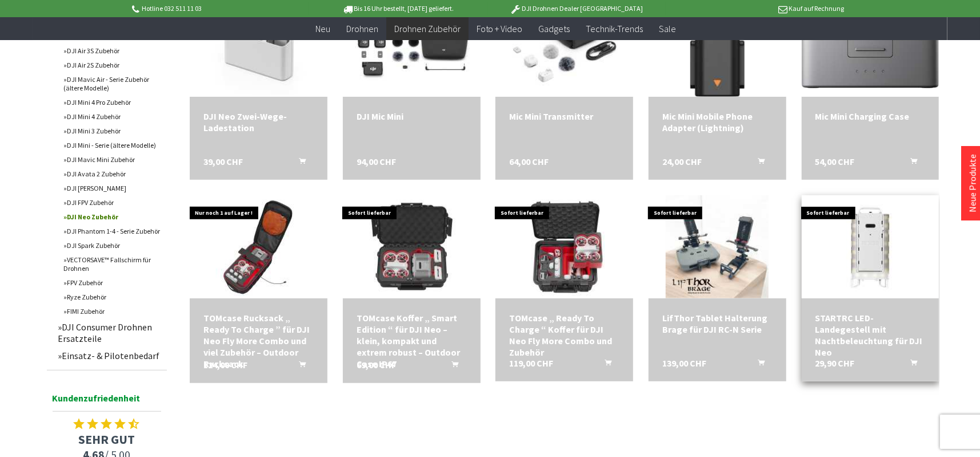 The image size is (980, 457). What do you see at coordinates (110, 355) in the screenshot?
I see `a: Einsatz- & Pilotenbedarf` at bounding box center [110, 355].